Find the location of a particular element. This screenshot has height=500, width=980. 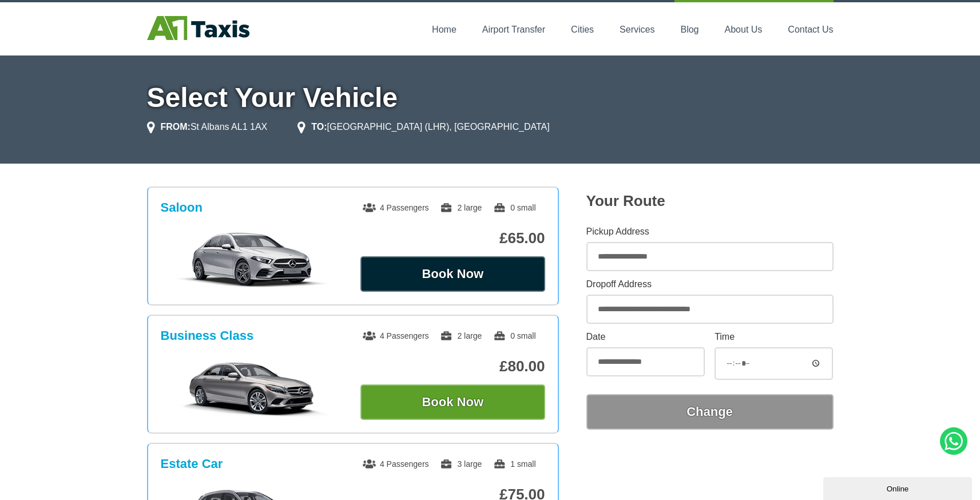

img: Business Class is located at coordinates (252, 388).